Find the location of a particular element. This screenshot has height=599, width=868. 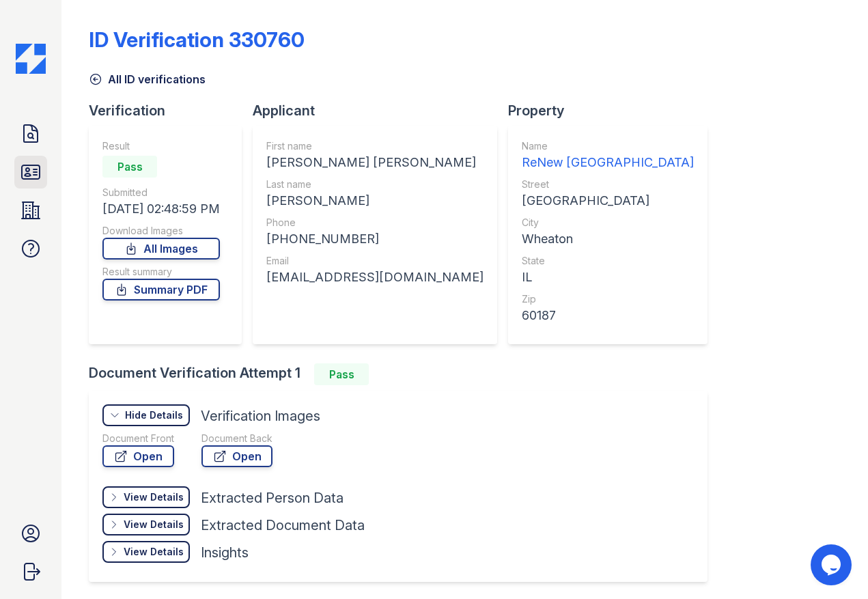

div: Zip is located at coordinates (608, 299).